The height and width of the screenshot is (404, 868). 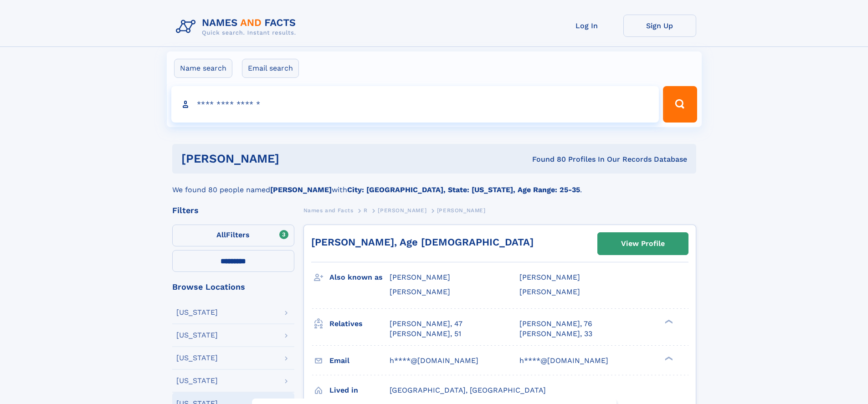 I want to click on span: R, so click(x=366, y=211).